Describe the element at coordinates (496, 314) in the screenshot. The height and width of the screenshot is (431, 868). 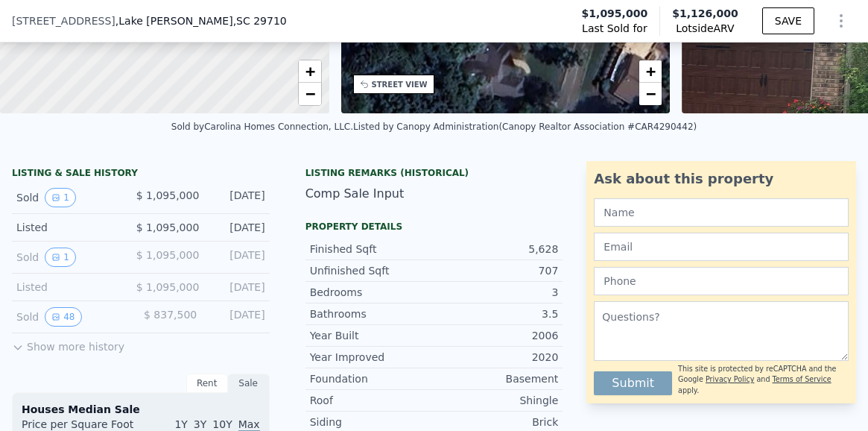
I see `div: 3.5` at that location.